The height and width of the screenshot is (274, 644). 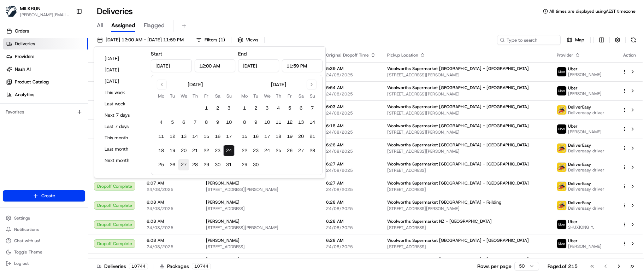 What do you see at coordinates (256, 151) in the screenshot?
I see `button: 23` at bounding box center [256, 151].